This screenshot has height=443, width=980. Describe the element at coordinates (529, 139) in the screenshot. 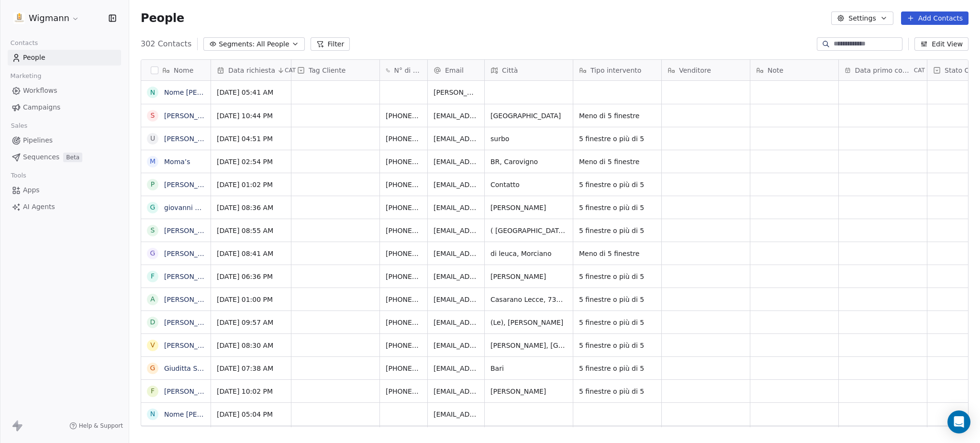

I see `span: surbo` at that location.